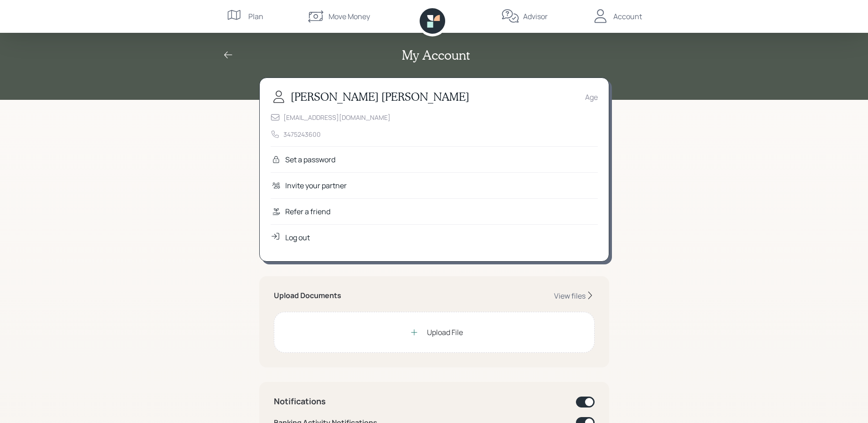  Describe the element at coordinates (307, 211) in the screenshot. I see `div: Refer a friend` at that location.